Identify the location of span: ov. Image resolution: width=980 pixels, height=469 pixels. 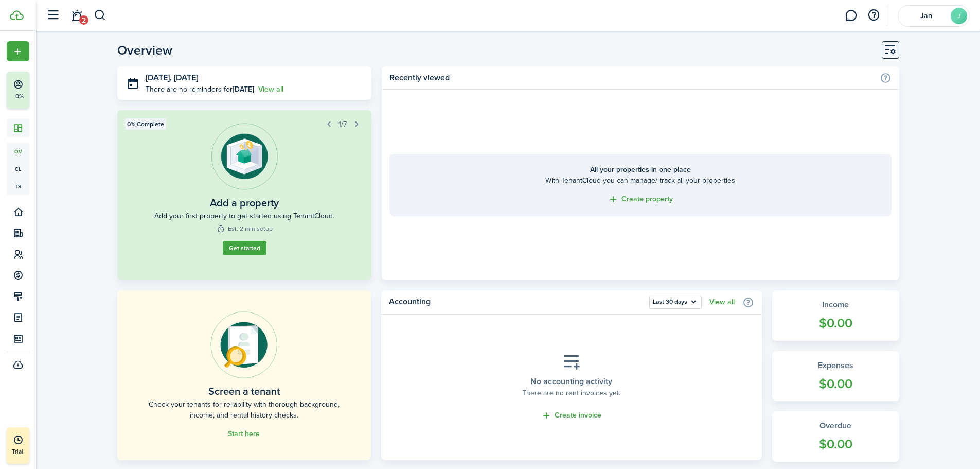
(18, 151).